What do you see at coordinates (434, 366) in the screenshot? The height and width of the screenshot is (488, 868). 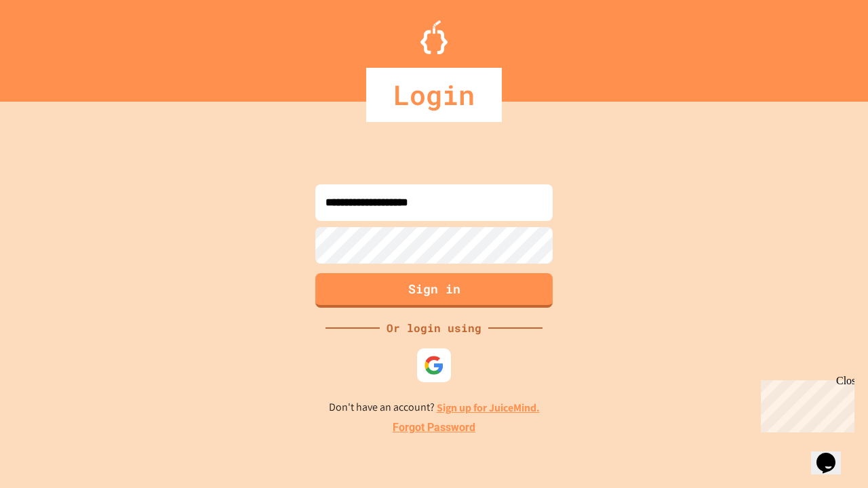 I see `img: google-icon.svg` at bounding box center [434, 366].